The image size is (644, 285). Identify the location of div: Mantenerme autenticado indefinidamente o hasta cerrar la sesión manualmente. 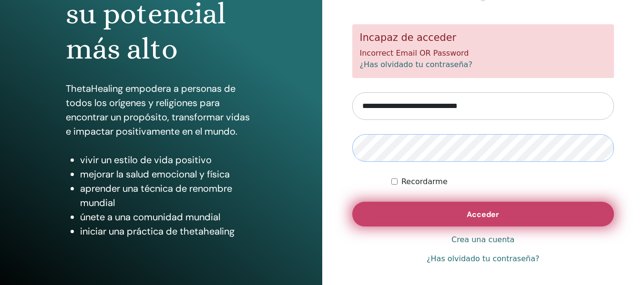
(502, 182).